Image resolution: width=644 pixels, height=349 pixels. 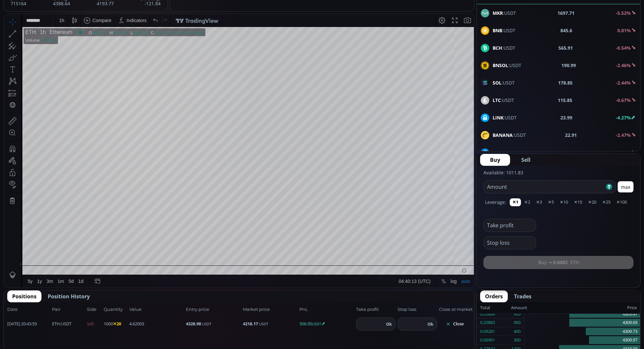 I want to click on span: Quantity, so click(x=115, y=310).